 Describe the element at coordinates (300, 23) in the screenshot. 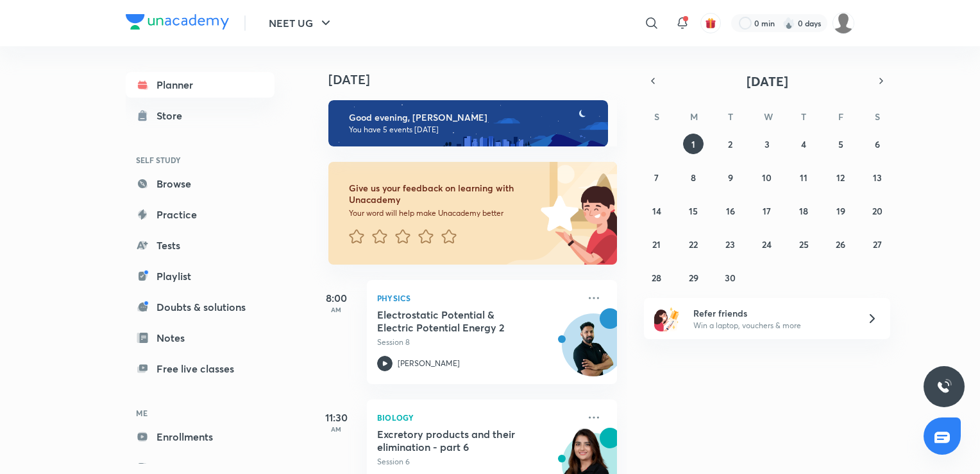

I see `button: NEET UG` at that location.